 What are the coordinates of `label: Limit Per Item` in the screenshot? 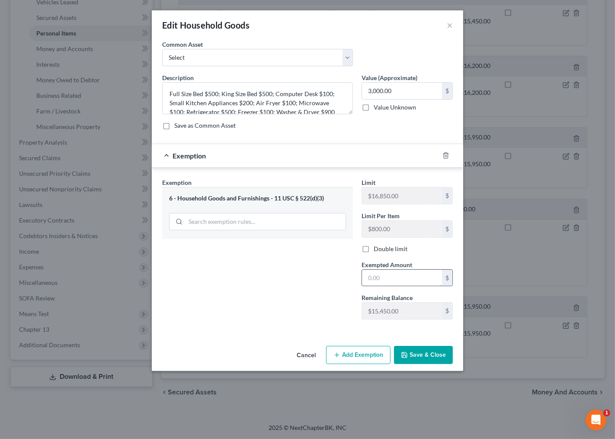 It's located at (381, 216).